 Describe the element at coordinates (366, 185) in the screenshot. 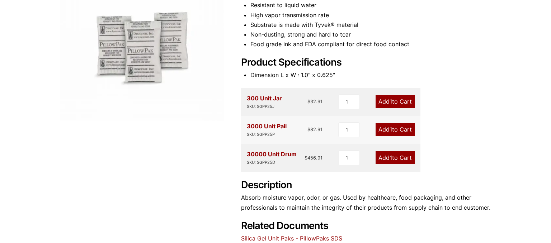

I see `h2: Description` at that location.